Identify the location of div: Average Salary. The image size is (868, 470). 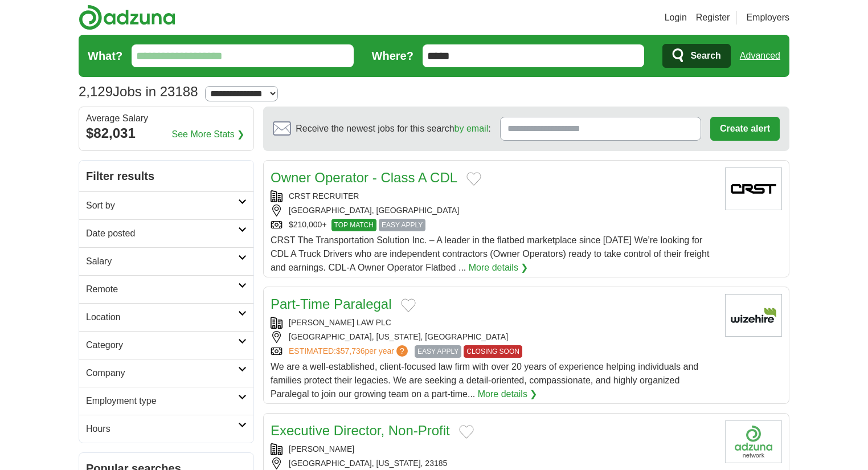
(167, 119).